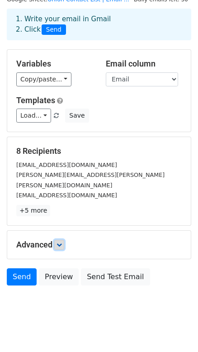 Image resolution: width=198 pixels, height=352 pixels. Describe the element at coordinates (99, 245) in the screenshot. I see `h5: Advanced` at that location.